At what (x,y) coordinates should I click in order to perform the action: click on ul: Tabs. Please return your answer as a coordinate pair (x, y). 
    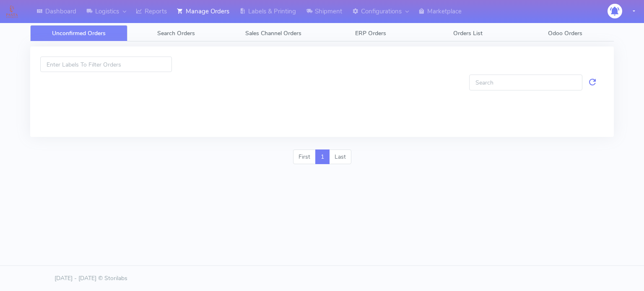
    Looking at the image, I should click on (322, 33).